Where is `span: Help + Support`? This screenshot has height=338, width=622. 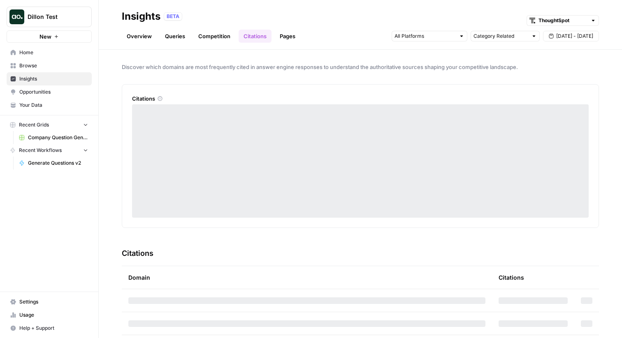
span: Help + Support is located at coordinates (53, 329).